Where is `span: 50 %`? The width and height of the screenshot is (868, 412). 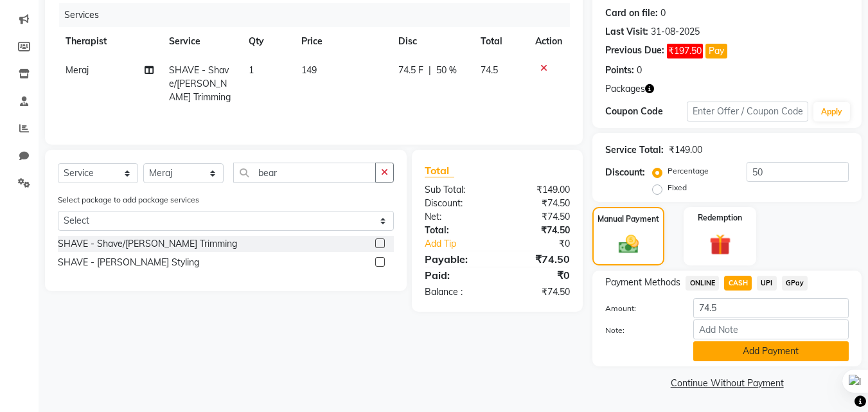
span: 50 % is located at coordinates (446, 70).